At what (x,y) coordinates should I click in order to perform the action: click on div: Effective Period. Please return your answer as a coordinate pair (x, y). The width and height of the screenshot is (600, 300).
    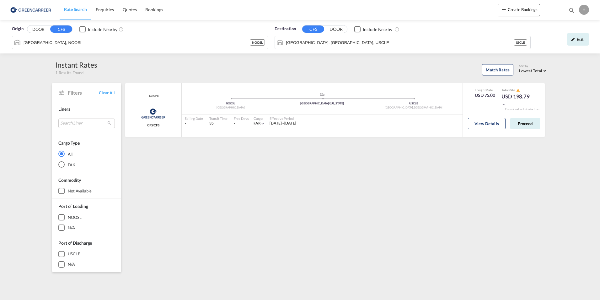
    Looking at the image, I should click on (283, 118).